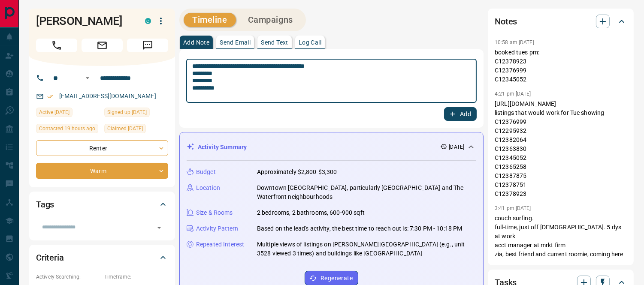 This screenshot has width=644, height=285. What do you see at coordinates (270, 20) in the screenshot?
I see `button: Campaigns` at bounding box center [270, 20].